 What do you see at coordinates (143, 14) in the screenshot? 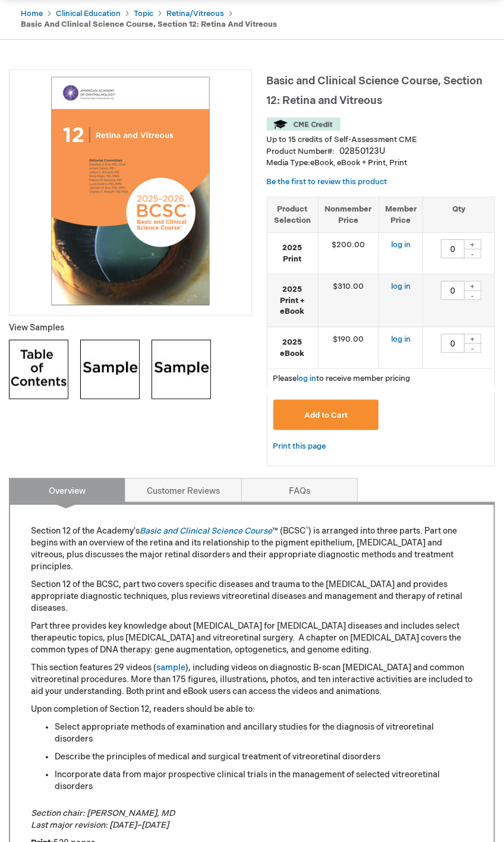
I see `a: Topic` at bounding box center [143, 14].